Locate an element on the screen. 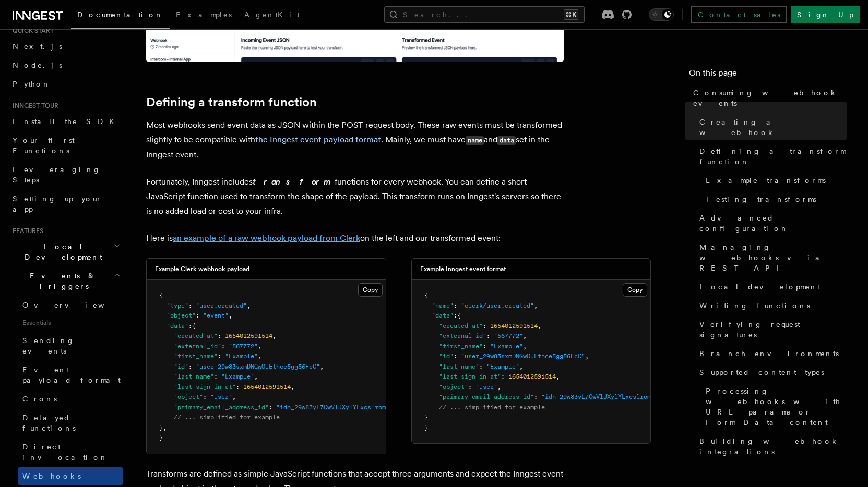 Image resolution: width=868 pixels, height=487 pixels. span: Creating a webhook is located at coordinates (773, 128).